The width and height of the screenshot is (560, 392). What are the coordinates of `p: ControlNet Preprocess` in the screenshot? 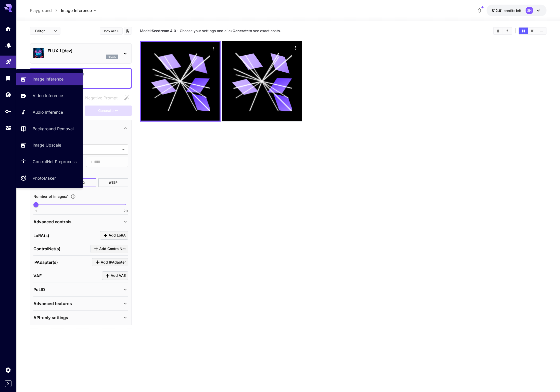 It's located at (55, 161).